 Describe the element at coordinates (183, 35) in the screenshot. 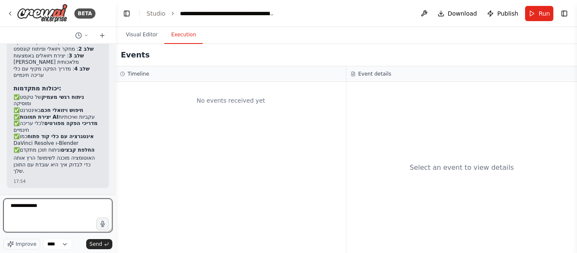

I see `button: Execution` at that location.